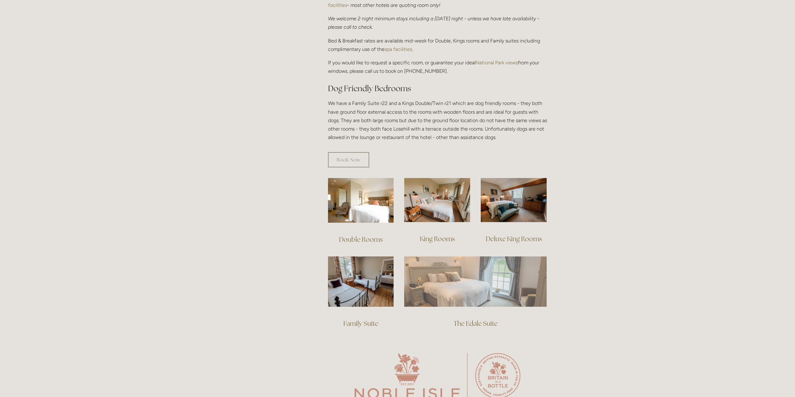 The width and height of the screenshot is (795, 397). What do you see at coordinates (437, 200) in the screenshot?
I see `a: King Room view, Losehill Hotel` at bounding box center [437, 200].